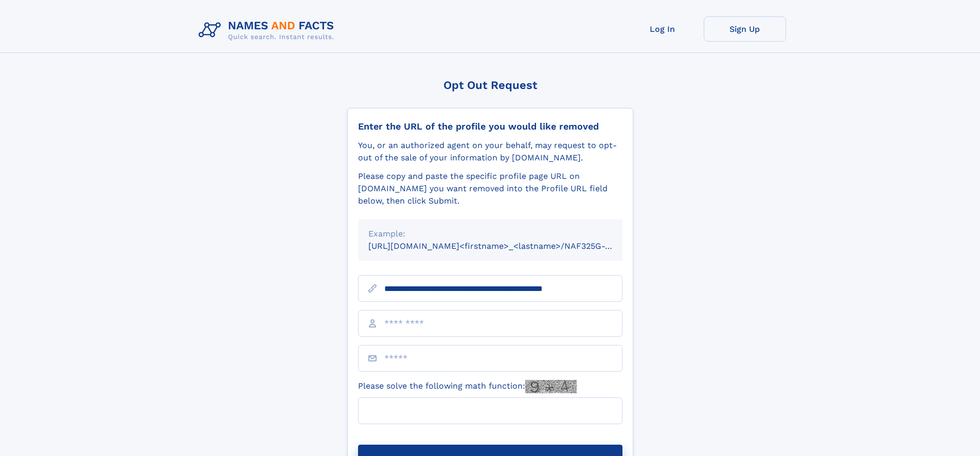 The width and height of the screenshot is (980, 456). What do you see at coordinates (745, 29) in the screenshot?
I see `a: Sign Up` at bounding box center [745, 29].